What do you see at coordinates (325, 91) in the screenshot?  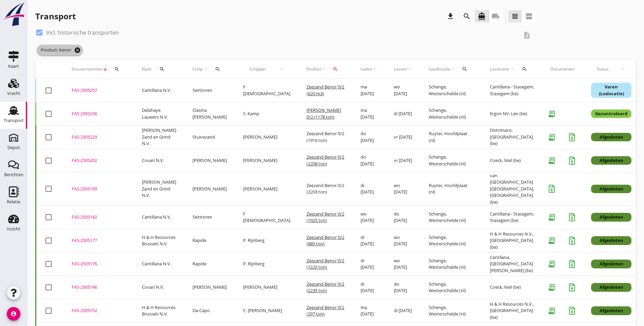 I see `span: Zeezand Benor 0/2 (620 m3)` at bounding box center [325, 91].